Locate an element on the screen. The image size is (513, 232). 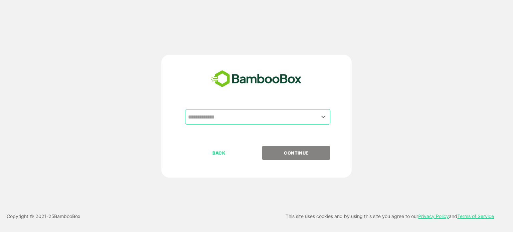
a: Privacy Policy is located at coordinates (434, 216).